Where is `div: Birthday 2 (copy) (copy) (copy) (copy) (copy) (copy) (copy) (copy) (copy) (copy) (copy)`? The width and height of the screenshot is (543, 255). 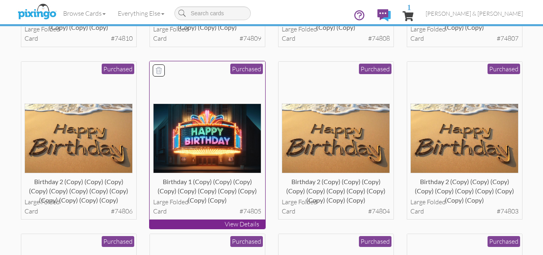 div: Birthday 2 (copy) (copy) (copy) (copy) (copy) (copy) (copy) (copy) (copy) (copy) (copy) is located at coordinates (336, 185).